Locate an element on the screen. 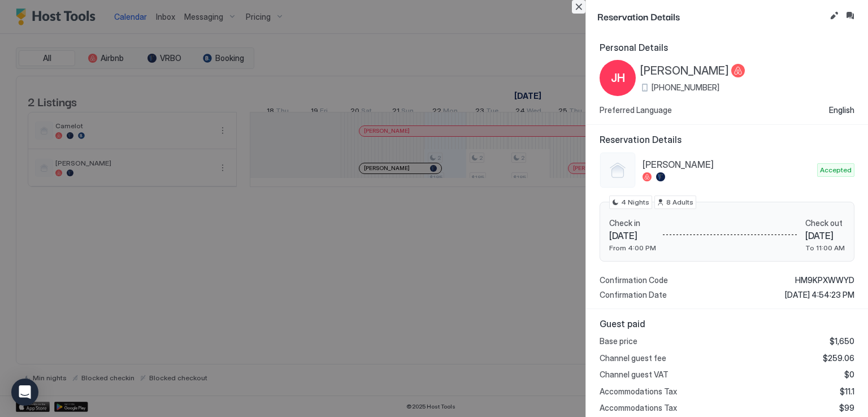 The width and height of the screenshot is (868, 417). span: $0 is located at coordinates (849, 374).